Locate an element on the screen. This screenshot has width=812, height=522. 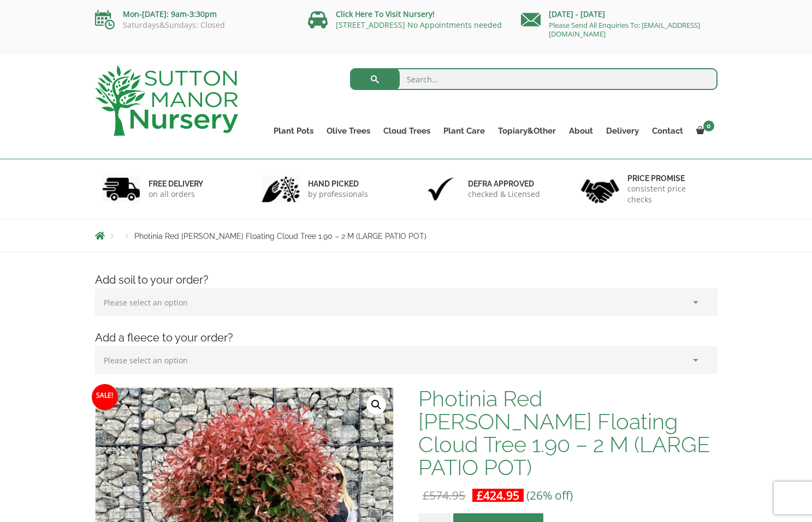
a: View full-screen image gallery is located at coordinates (376, 405).